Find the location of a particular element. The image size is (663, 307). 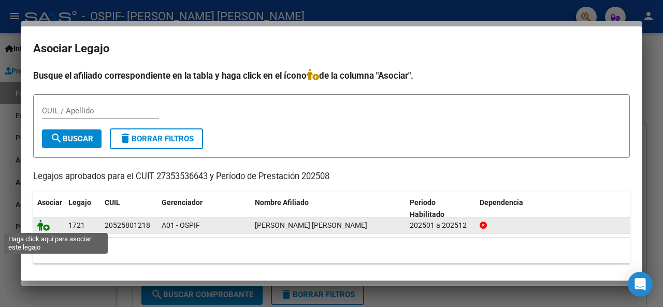

div: 1 registros is located at coordinates (331, 251).